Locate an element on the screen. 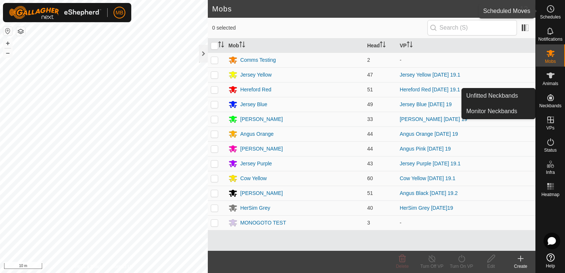 This screenshot has width=565, height=273. span: 33 is located at coordinates (370, 119).